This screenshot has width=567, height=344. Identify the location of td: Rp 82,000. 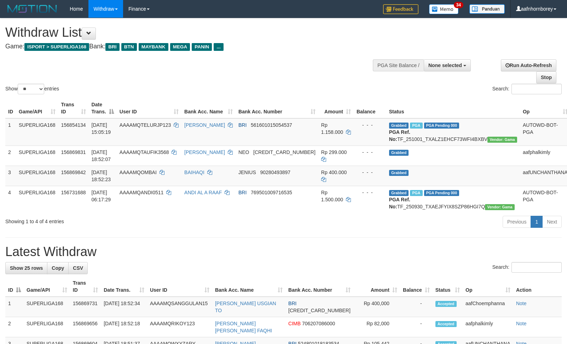
(377, 327).